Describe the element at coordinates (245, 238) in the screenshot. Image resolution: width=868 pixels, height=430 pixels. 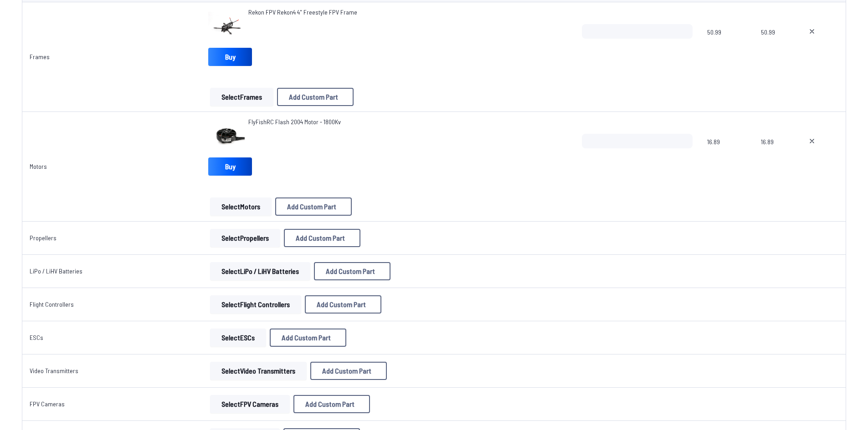
I see `button: SelectPropellers` at that location.